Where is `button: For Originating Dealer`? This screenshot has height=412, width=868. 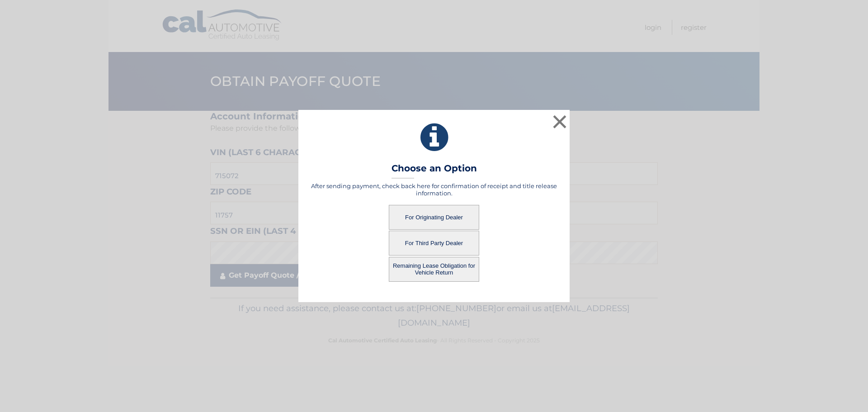 button: For Originating Dealer is located at coordinates (434, 217).